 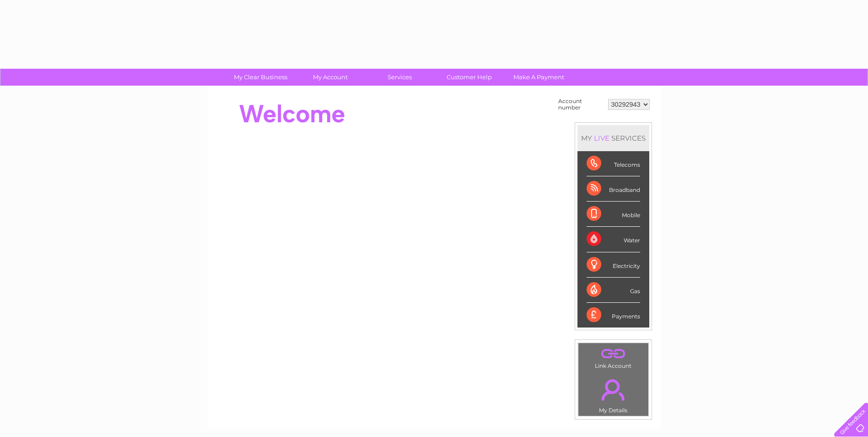 What do you see at coordinates (400, 77) in the screenshot?
I see `a: Services` at bounding box center [400, 77].